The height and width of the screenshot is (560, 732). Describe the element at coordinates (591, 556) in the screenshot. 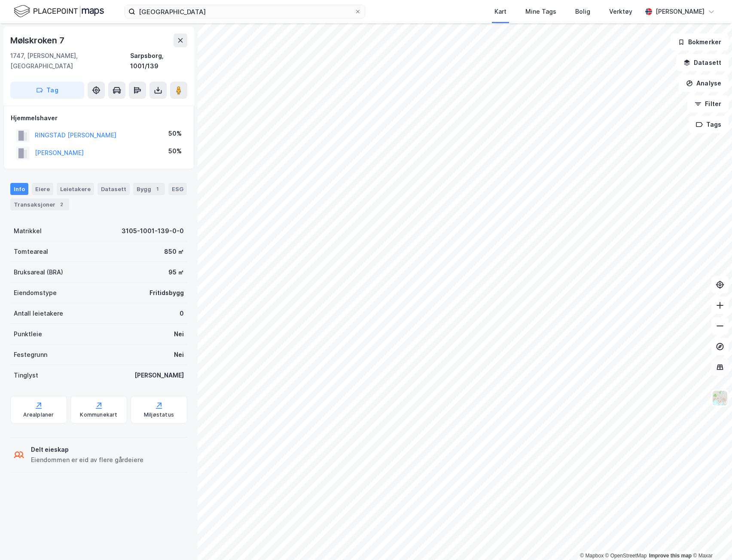

I see `a: Mapbox` at that location.